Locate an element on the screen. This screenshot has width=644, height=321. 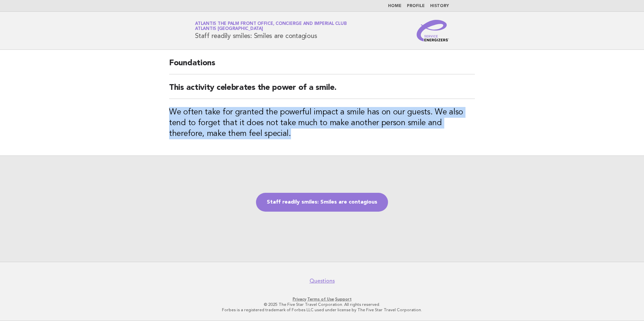
img: Service Energizers is located at coordinates (433, 31).